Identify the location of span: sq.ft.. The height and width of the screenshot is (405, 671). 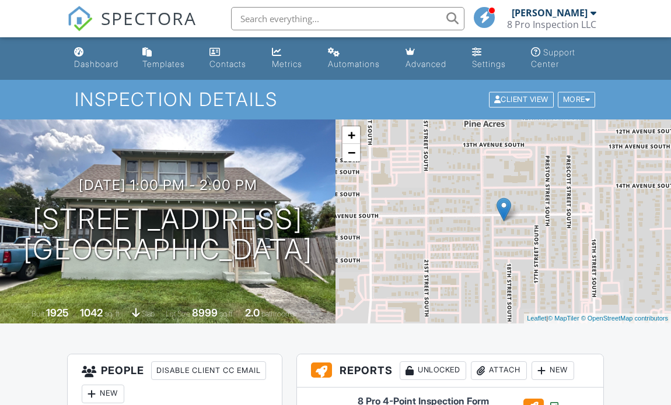
(226, 314).